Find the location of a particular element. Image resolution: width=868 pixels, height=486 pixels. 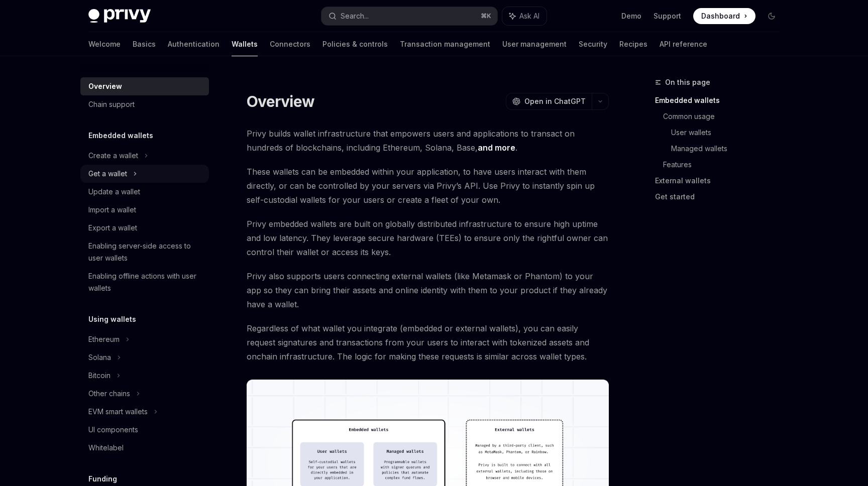

div: Export a wallet is located at coordinates (113, 228).